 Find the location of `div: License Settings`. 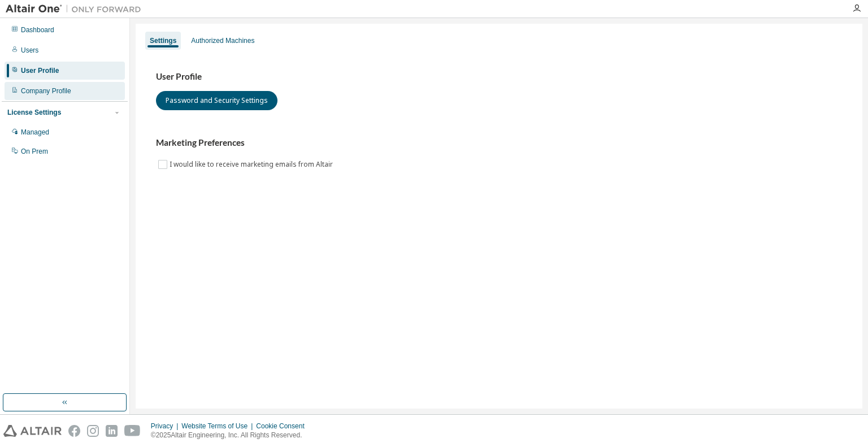

div: License Settings is located at coordinates (34, 112).